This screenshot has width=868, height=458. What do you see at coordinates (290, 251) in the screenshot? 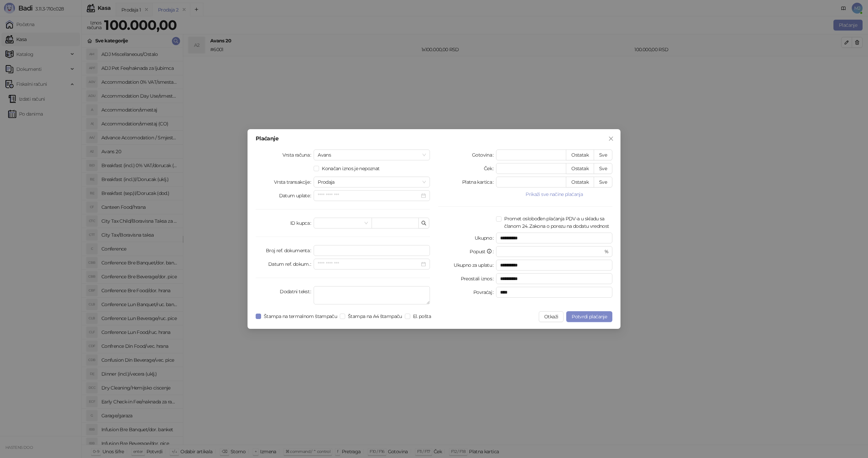
I see `label: Broj ref. dokumenta` at bounding box center [290, 251].